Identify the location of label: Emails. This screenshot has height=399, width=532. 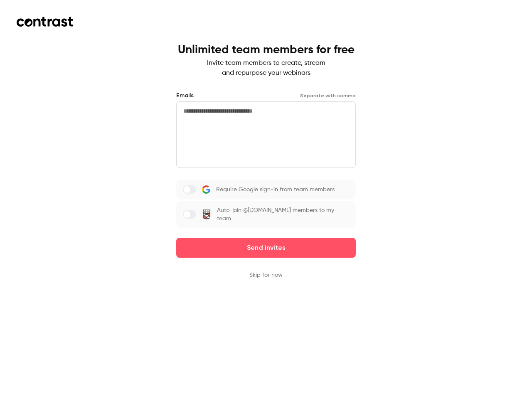
(185, 96).